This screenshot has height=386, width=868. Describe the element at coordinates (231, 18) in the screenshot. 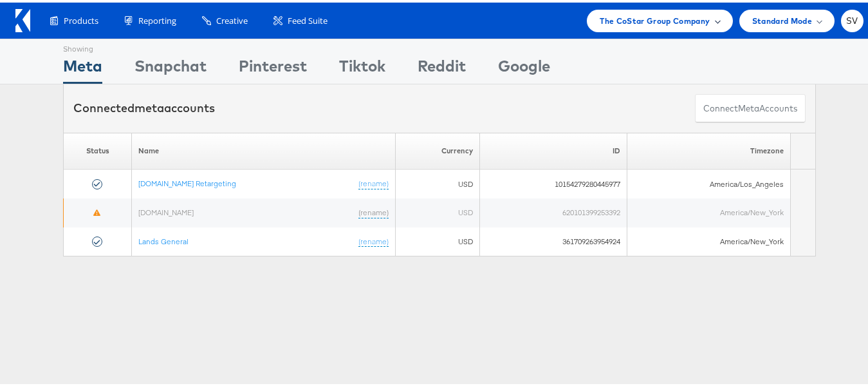

I see `span: Creative` at that location.